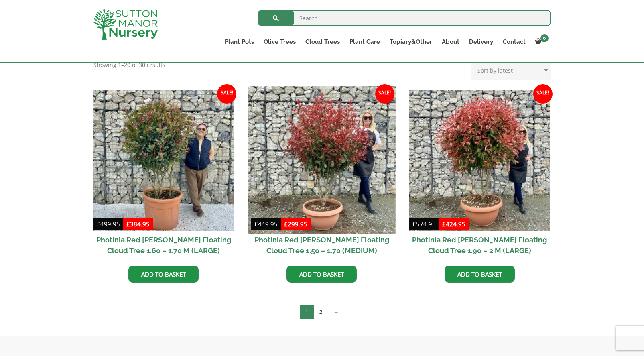  Describe the element at coordinates (280, 42) in the screenshot. I see `a: Olive Trees` at that location.